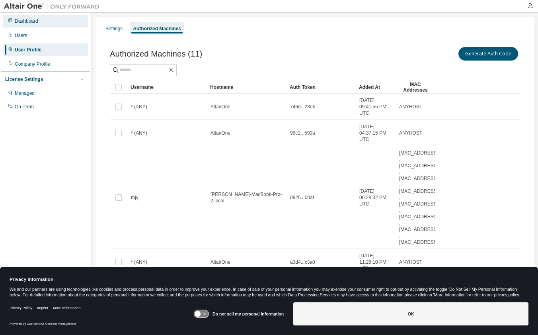  I want to click on div: Username, so click(167, 87).